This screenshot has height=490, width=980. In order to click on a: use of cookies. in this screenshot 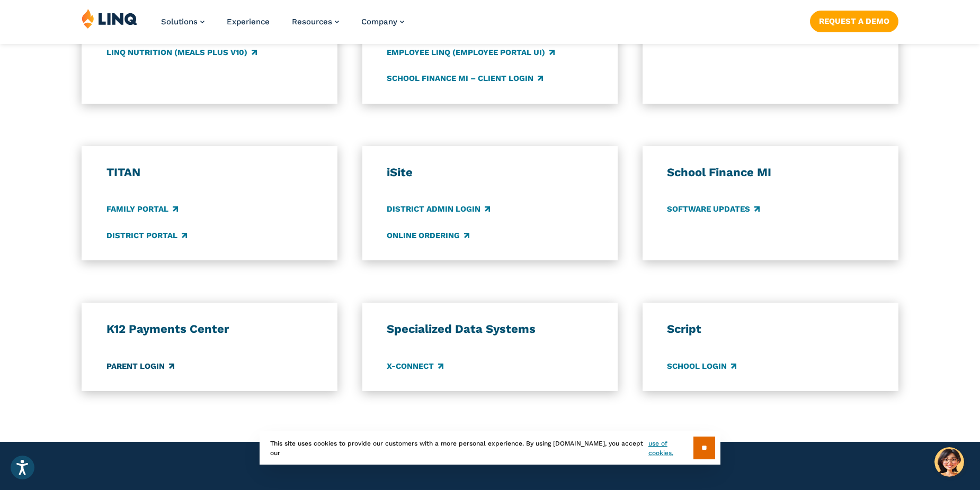, I will do `click(670, 448)`.